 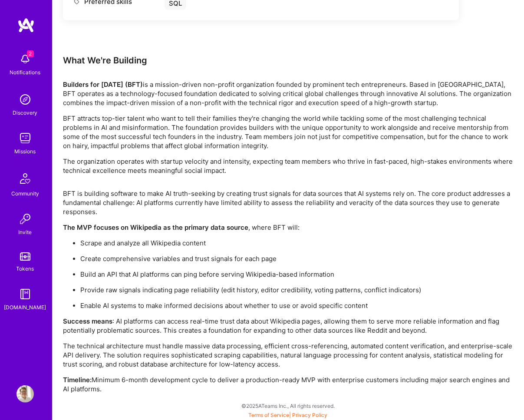 I want to click on strong: The MVP focuses on Wikipedia as the primary data source, so click(x=155, y=227).